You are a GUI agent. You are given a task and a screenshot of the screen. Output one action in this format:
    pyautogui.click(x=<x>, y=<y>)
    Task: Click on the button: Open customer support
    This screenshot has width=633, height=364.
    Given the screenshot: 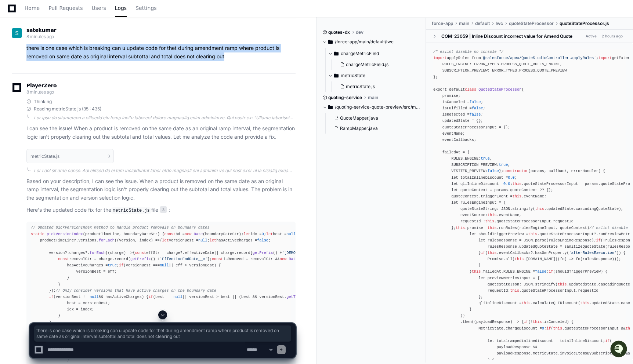 What is the action you would take?
    pyautogui.click(x=9, y=9)
    